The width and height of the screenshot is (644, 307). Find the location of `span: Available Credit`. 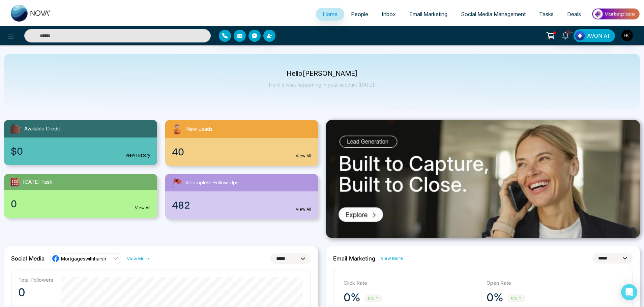

span: Available Credit is located at coordinates (42, 129).